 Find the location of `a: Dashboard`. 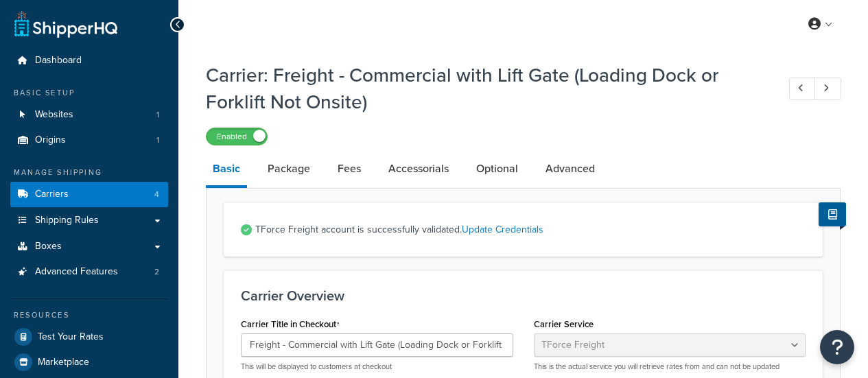

a: Dashboard is located at coordinates (89, 60).